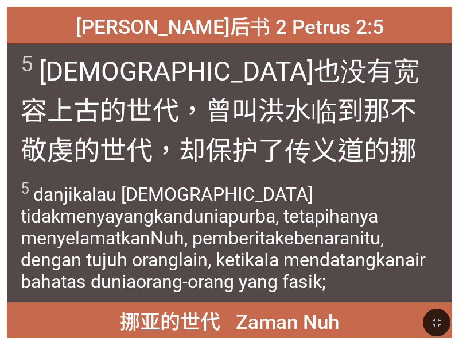 This screenshot has width=459, height=345. Describe the element at coordinates (219, 150) in the screenshot. I see `wg5339: 上古的` at that location.